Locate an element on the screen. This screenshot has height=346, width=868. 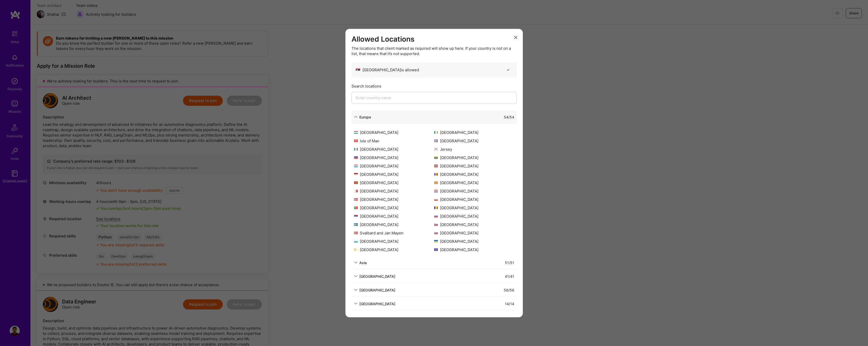
img: Liechtenstein is located at coordinates (355, 157).